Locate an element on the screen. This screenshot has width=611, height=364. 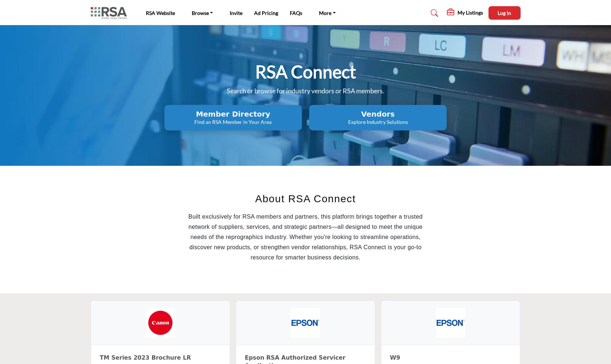
h2: Vendors is located at coordinates (377, 114).